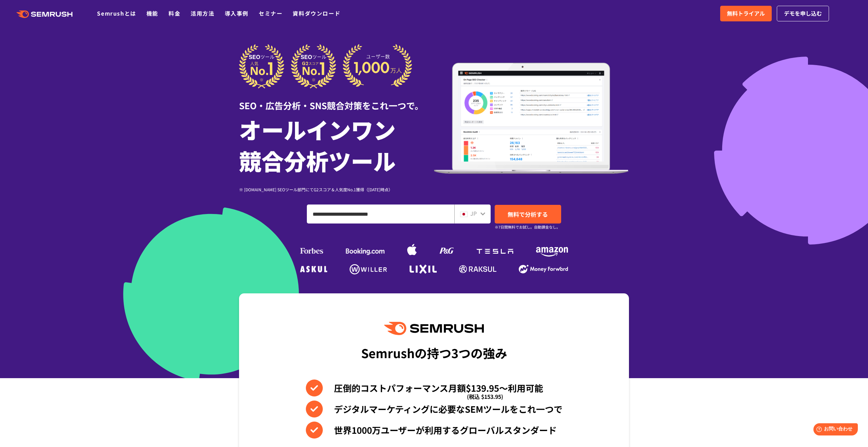 The image size is (868, 447). I want to click on a: Semrushとは, so click(116, 13).